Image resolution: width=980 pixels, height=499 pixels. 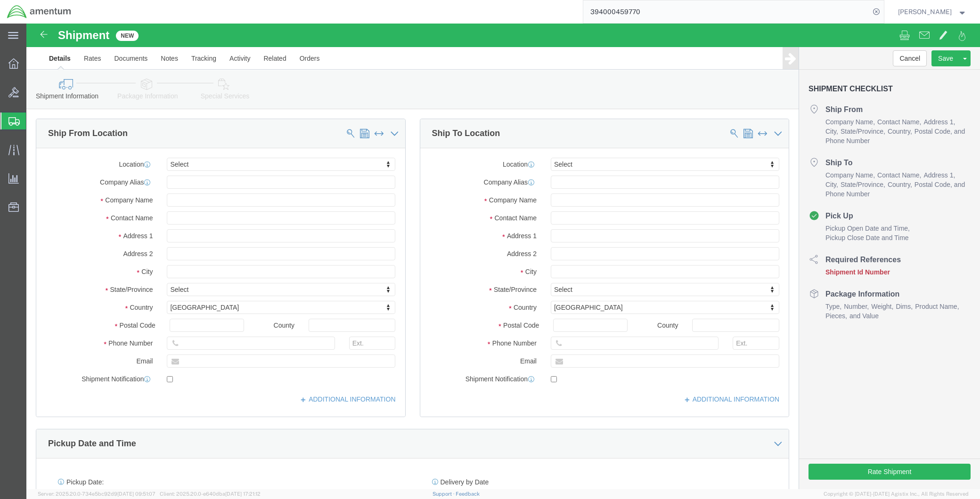 What do you see at coordinates (727, 12) in the screenshot?
I see `input: Search for shipment number, reference number` at bounding box center [727, 12].